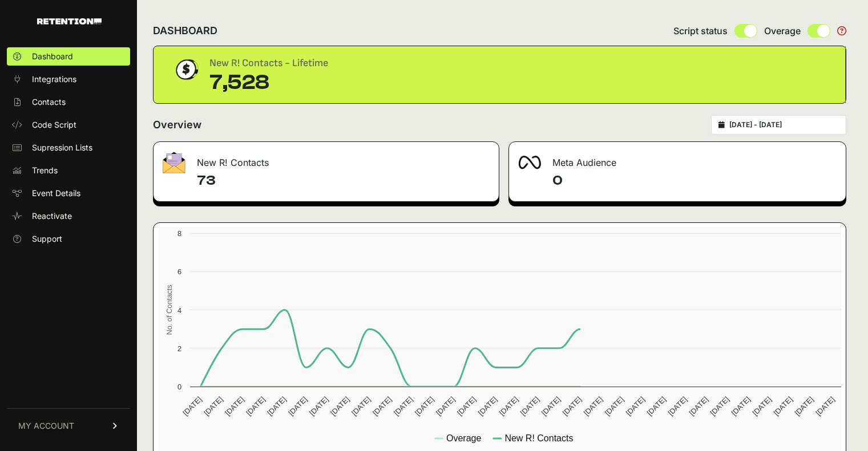 The height and width of the screenshot is (451, 868). I want to click on a: Reactivate, so click(69, 216).